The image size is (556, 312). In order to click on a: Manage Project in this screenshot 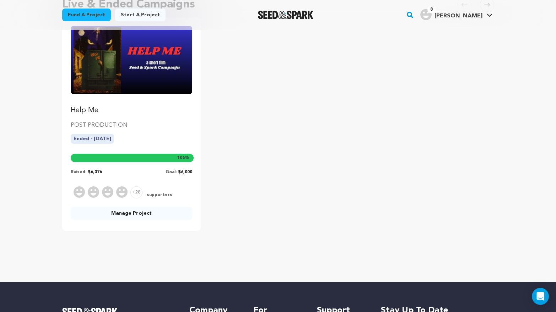, I will do `click(132, 214)`.